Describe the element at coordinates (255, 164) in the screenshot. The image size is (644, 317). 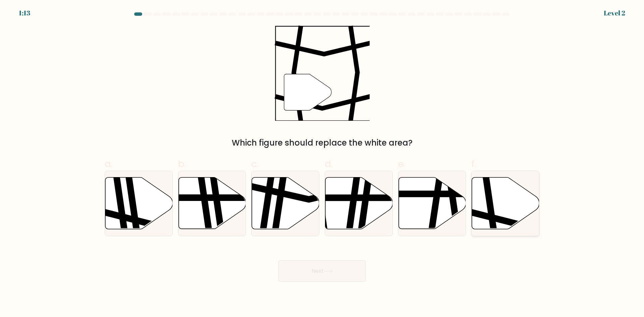
I see `span: c.` at that location.